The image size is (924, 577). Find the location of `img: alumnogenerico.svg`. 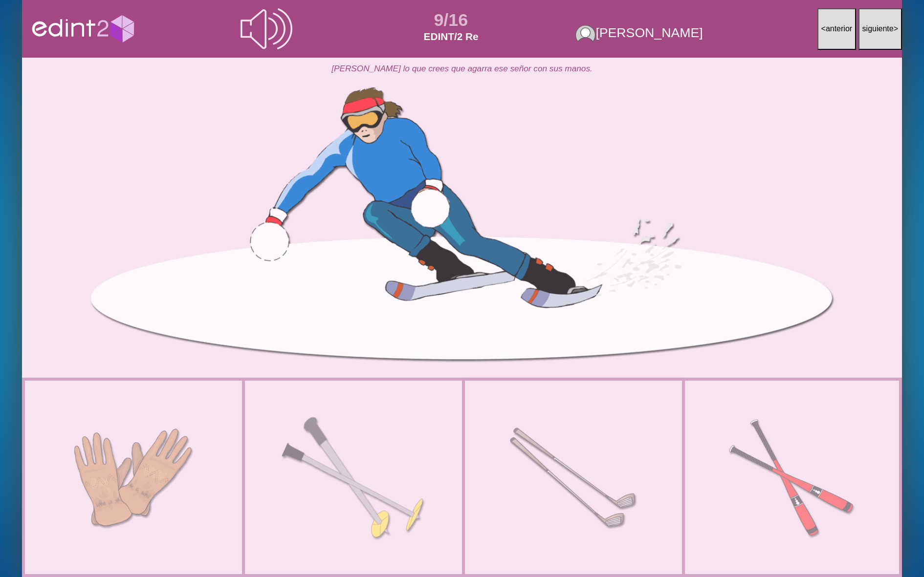

img: alumnogenerico.svg is located at coordinates (586, 33).